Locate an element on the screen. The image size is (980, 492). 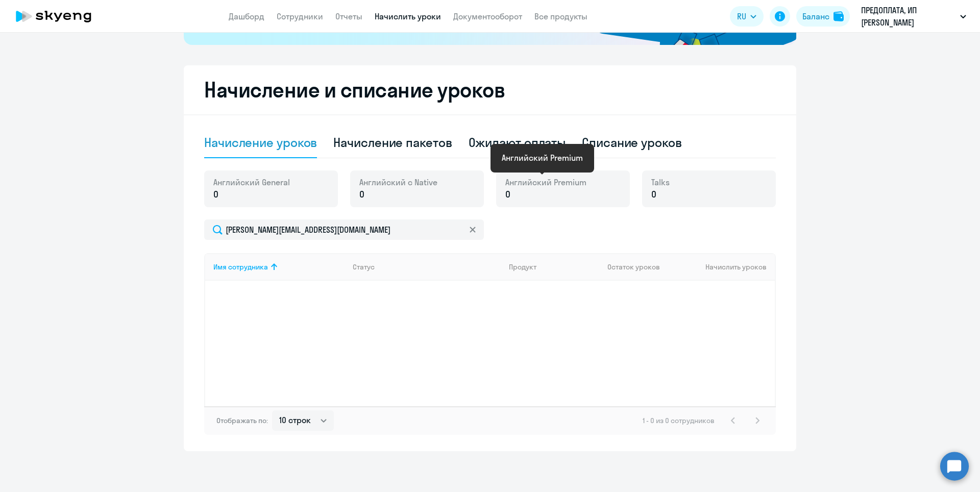
span: Отображать по: is located at coordinates (242, 421).